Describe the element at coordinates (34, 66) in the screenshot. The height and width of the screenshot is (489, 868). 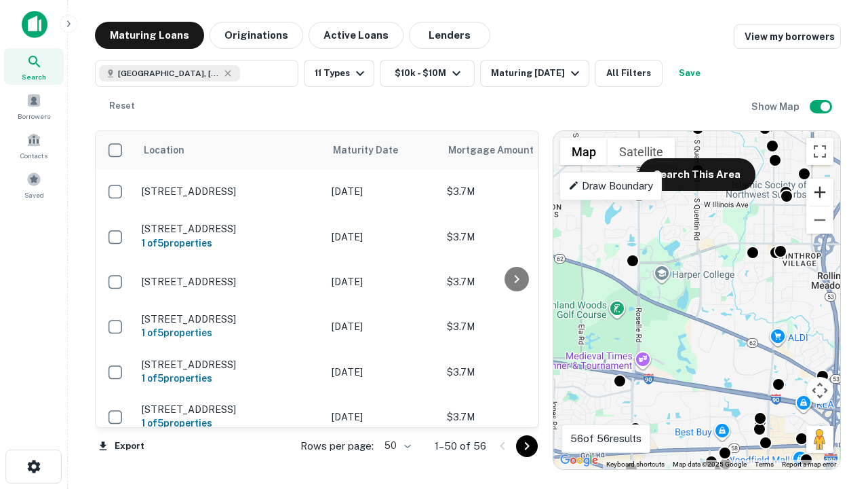
I see `div: Search` at that location.